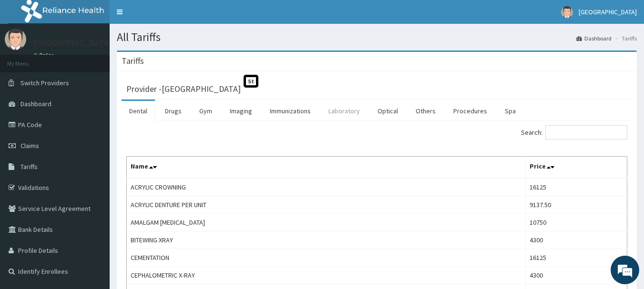 The image size is (644, 289). I want to click on h1: All Tariffs, so click(377, 37).